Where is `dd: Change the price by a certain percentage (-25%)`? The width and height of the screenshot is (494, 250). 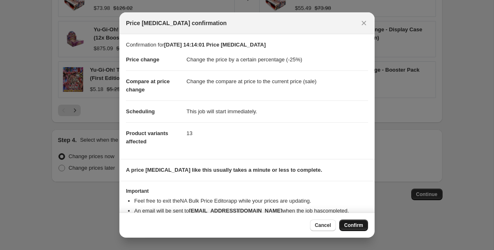 dd: Change the price by a certain percentage (-25%) is located at coordinates (277, 60).